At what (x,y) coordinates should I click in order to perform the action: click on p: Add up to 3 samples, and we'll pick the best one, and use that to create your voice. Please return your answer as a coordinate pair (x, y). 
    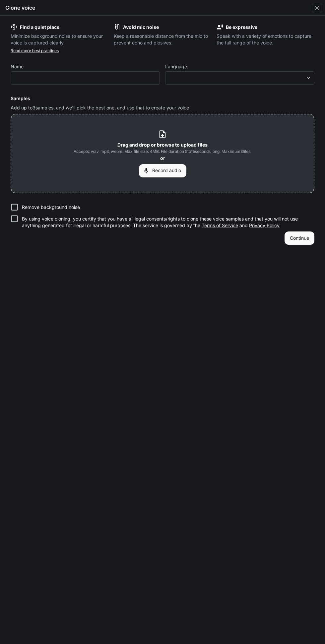
    Looking at the image, I should click on (163, 108).